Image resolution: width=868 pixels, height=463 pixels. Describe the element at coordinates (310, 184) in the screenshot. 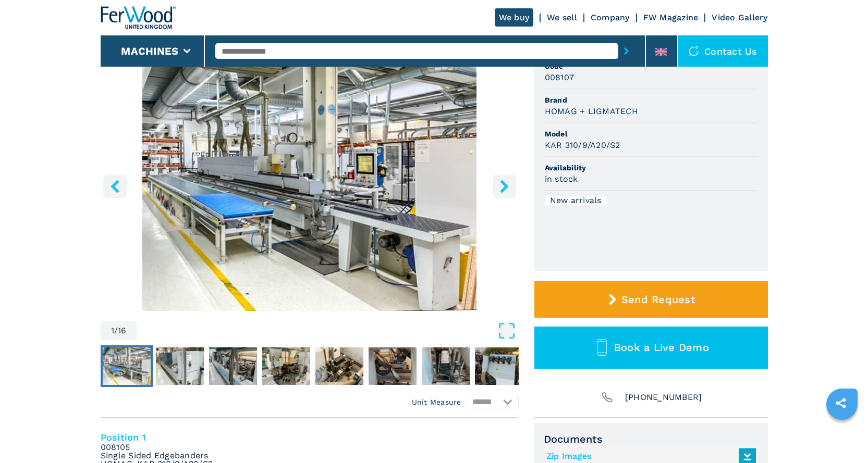

I see `img: Single Sided Edgebanders HOMAG + LIGMATECH KAR 310/9/A20/S2` at that location.